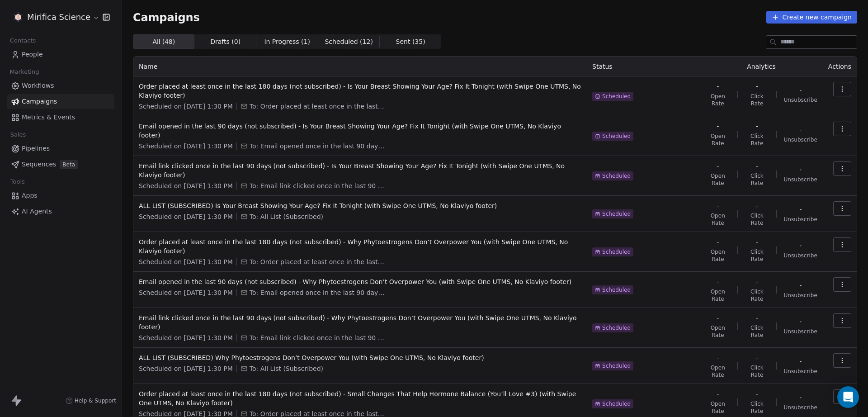 This screenshot has height=417, width=868. What do you see at coordinates (360, 246) in the screenshot?
I see `span: Order placed at least once in the last 180 days (not subscribed) - Why Phytoestrogens Don’t Overp...` at bounding box center [360, 246].